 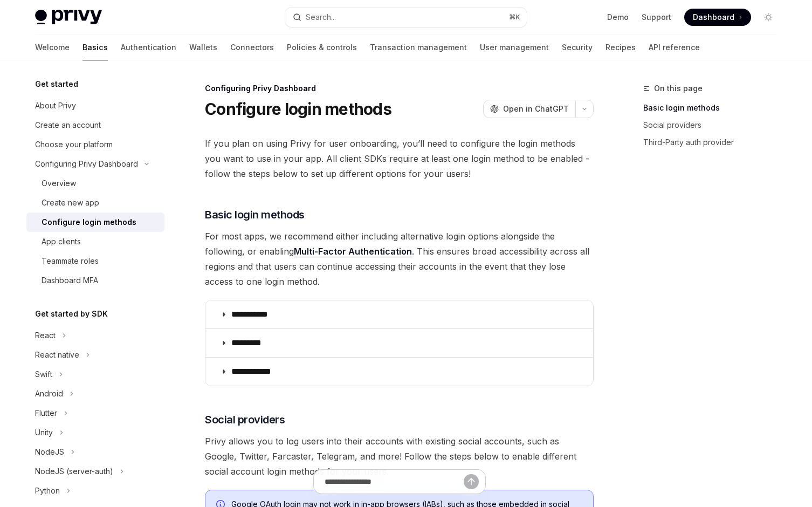 I want to click on span: For most apps, we recommend either including alternative login options alongside the following, o..., so click(x=399, y=259).